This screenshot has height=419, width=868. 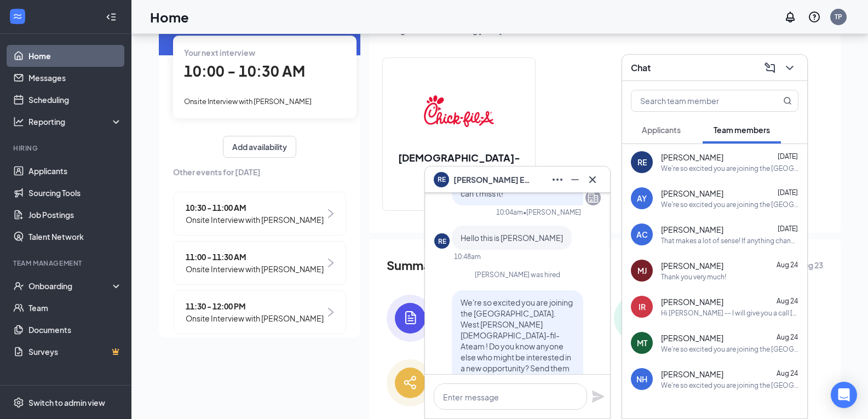 What do you see at coordinates (18, 17) in the screenshot?
I see `svg: WorkstreamLogo` at bounding box center [18, 17].